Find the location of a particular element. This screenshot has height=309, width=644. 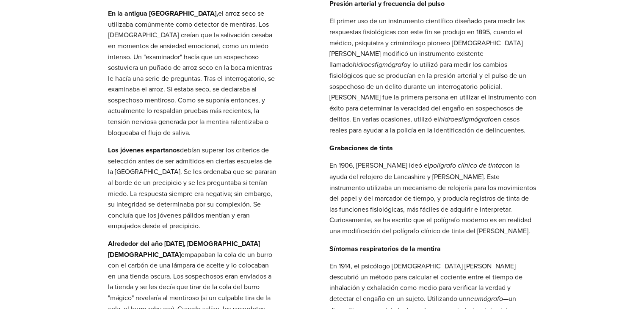

font: Síntomas respiratorios de la mentira is located at coordinates (384, 248).